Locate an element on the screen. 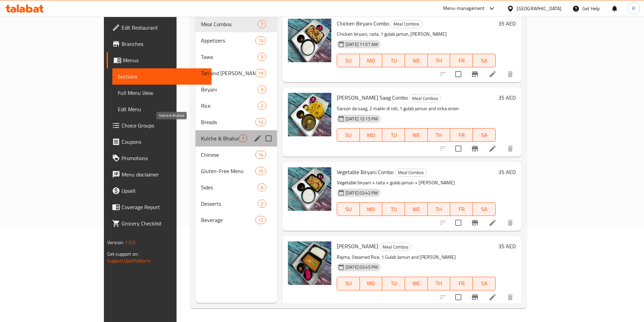  a: Edit Restaurant is located at coordinates (159, 28).